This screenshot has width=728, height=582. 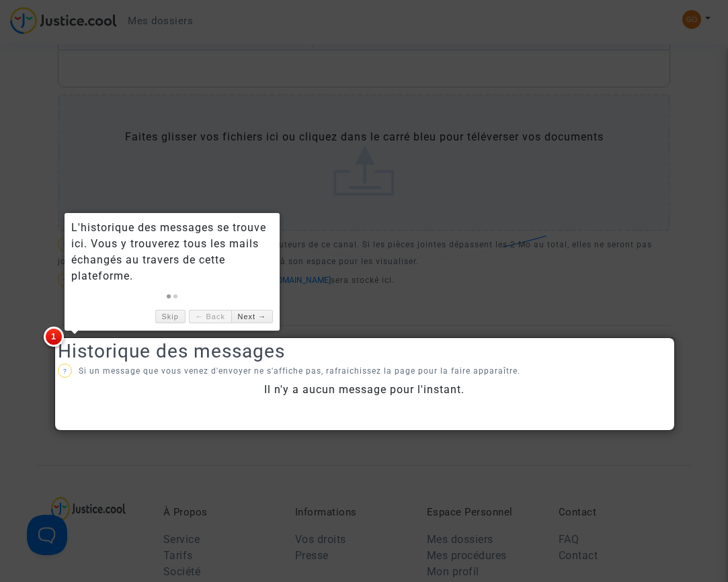 I want to click on div: L'historique des messages se trouve ici. Vous y trouverez tous les mails échangés au travers de c..., so click(x=172, y=252).